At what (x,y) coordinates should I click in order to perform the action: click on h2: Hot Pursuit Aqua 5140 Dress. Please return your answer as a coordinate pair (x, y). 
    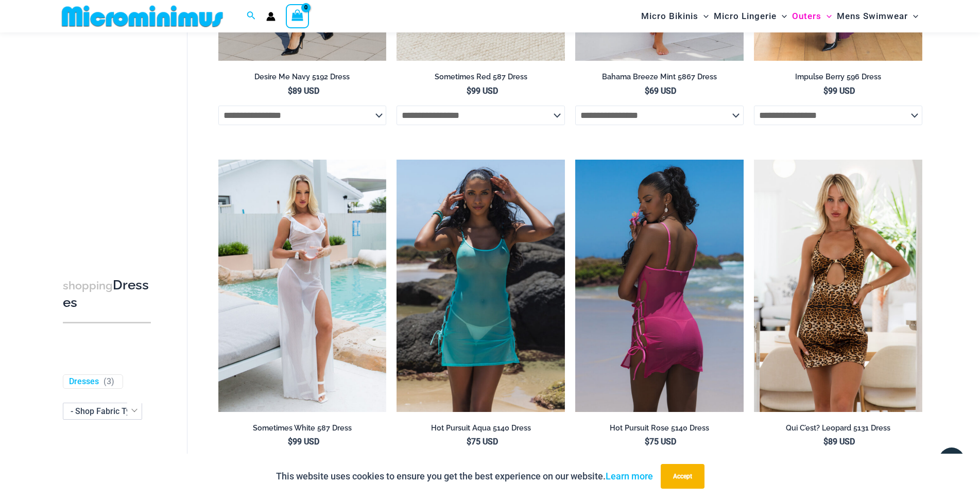
    Looking at the image, I should click on (480, 427).